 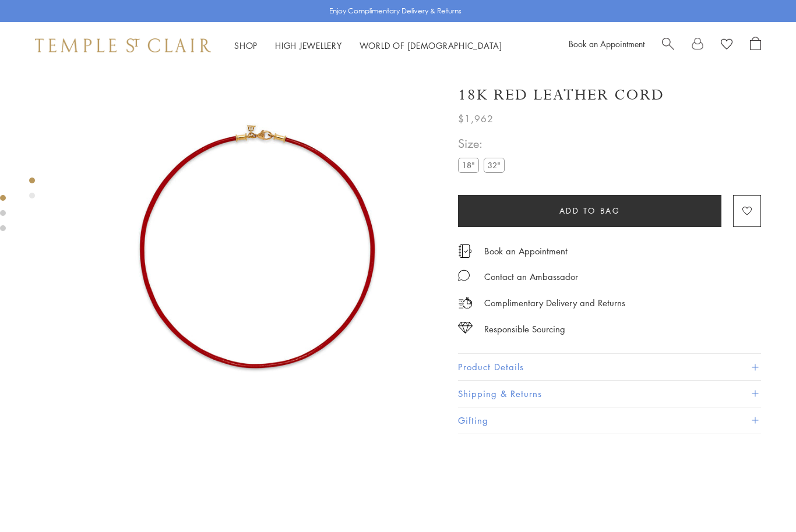 What do you see at coordinates (246, 45) in the screenshot?
I see `a: ShopShop` at bounding box center [246, 45].